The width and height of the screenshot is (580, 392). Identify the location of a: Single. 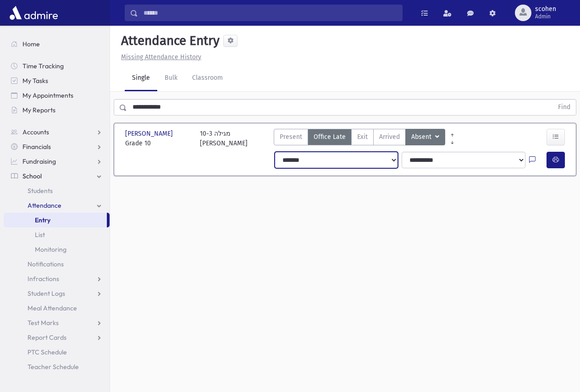
(141, 79).